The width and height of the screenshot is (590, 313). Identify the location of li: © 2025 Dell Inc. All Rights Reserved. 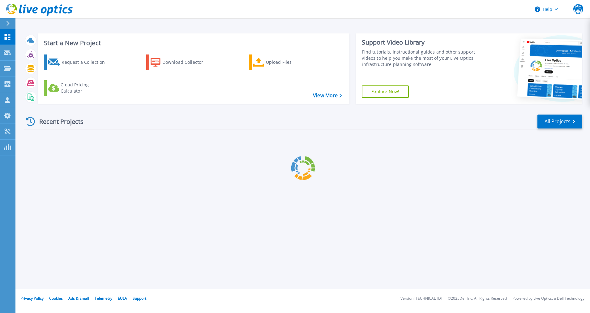
(477, 298).